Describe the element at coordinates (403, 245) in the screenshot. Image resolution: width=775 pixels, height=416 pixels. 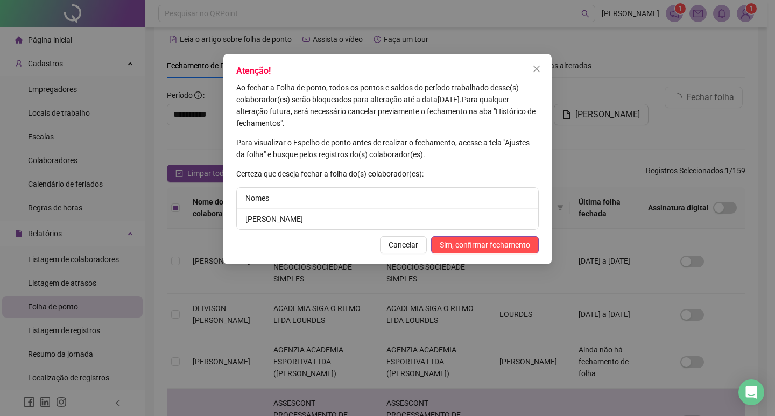
I see `span: Cancelar` at that location.